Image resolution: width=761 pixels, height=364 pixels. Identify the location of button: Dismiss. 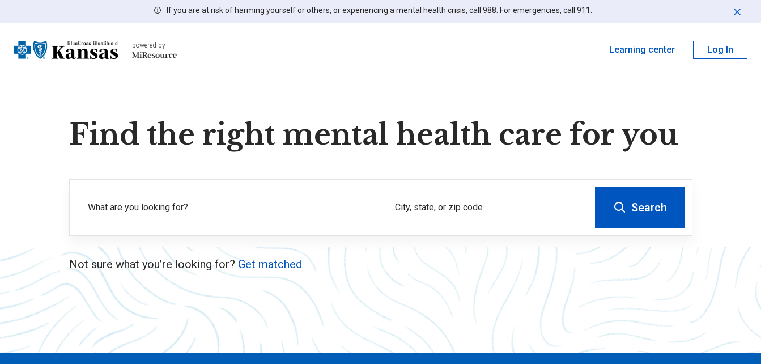
(737, 11).